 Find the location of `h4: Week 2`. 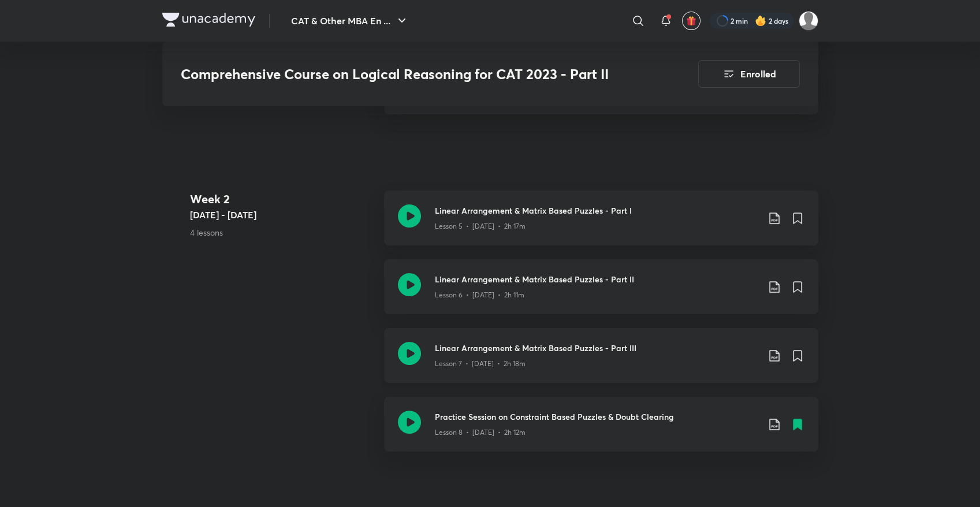

h4: Week 2 is located at coordinates (282, 200).